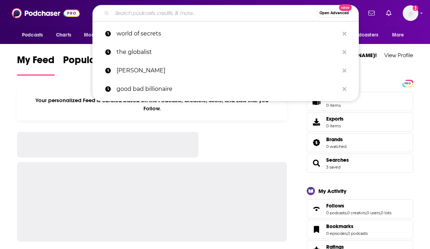 The width and height of the screenshot is (430, 249). What do you see at coordinates (336, 146) in the screenshot?
I see `a: 0 watched` at bounding box center [336, 146].